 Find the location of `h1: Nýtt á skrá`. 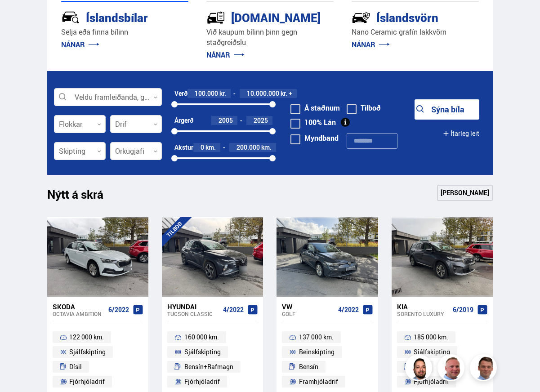

h1: Nýtt á skrá is located at coordinates (84, 197).